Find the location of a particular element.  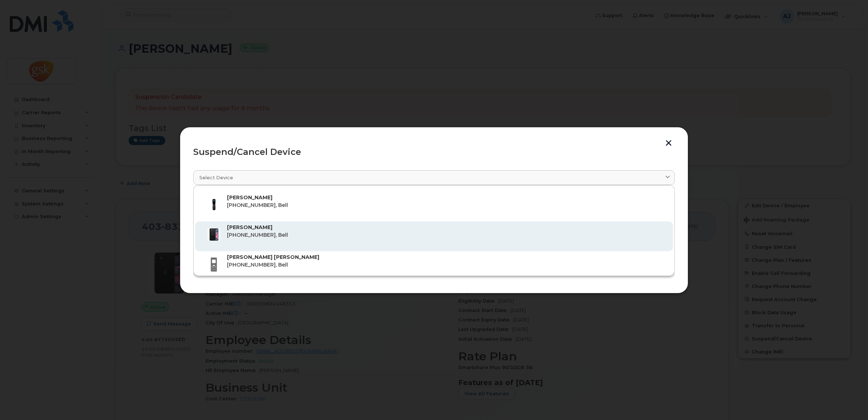

img: image20231002-3703462-o860rw.jpeg is located at coordinates (214, 205).